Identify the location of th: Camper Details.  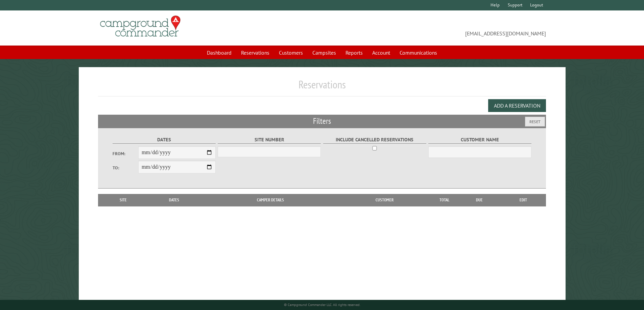
(271, 200).